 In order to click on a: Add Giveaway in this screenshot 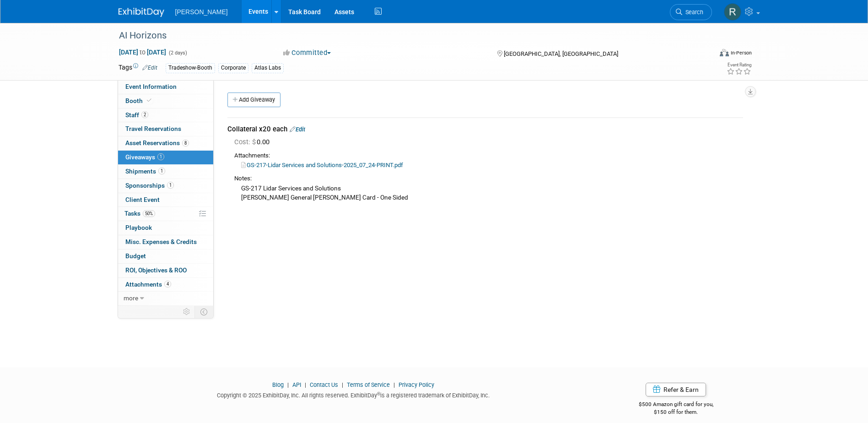, I will do `click(254, 100)`.